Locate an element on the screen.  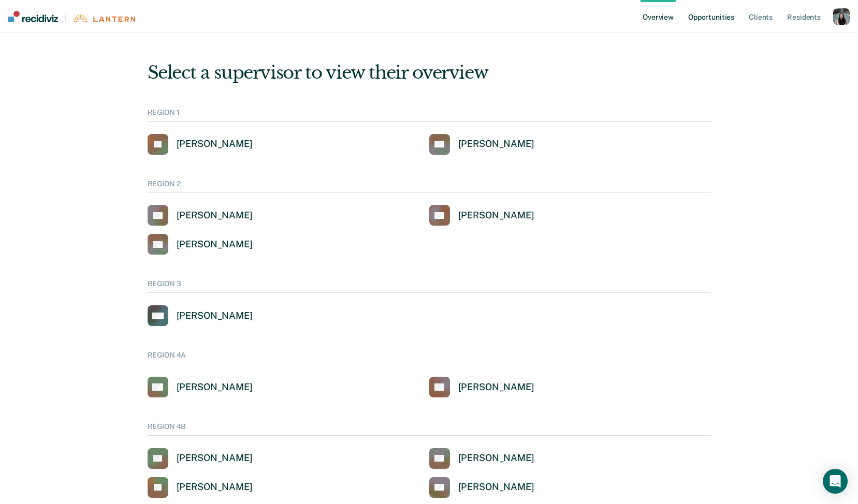
div: REGION 3 is located at coordinates (429, 286).